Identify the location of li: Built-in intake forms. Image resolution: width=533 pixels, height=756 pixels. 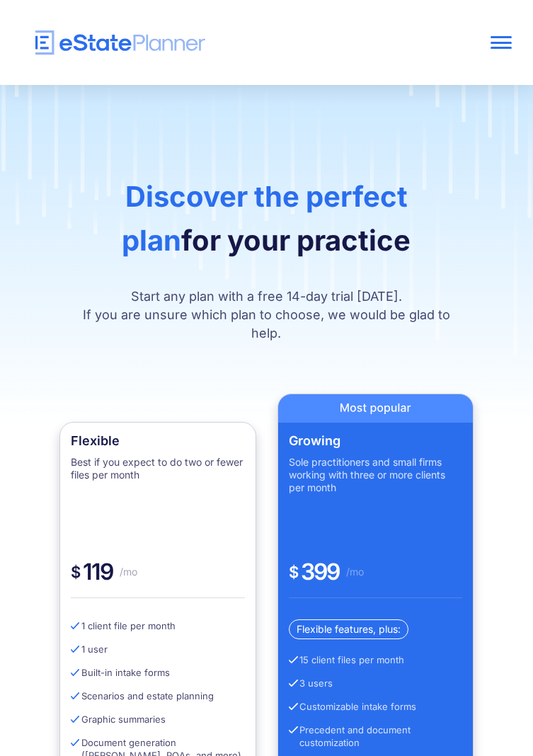
(157, 672).